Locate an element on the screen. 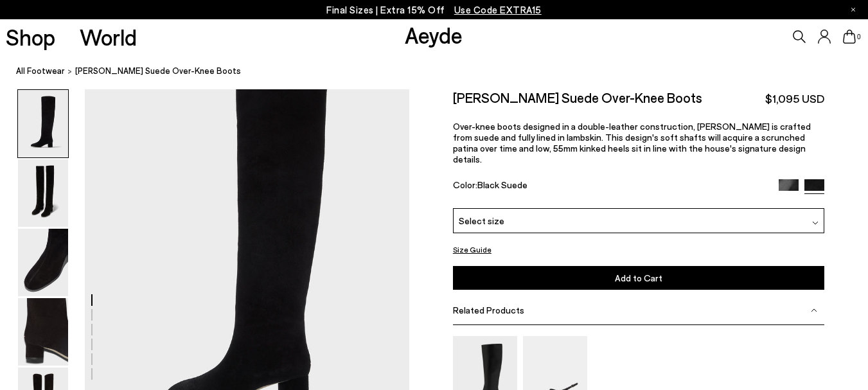 The width and height of the screenshot is (868, 390). img: Willa Suede Over-Knee Boots - Image 4 is located at coordinates (43, 332).